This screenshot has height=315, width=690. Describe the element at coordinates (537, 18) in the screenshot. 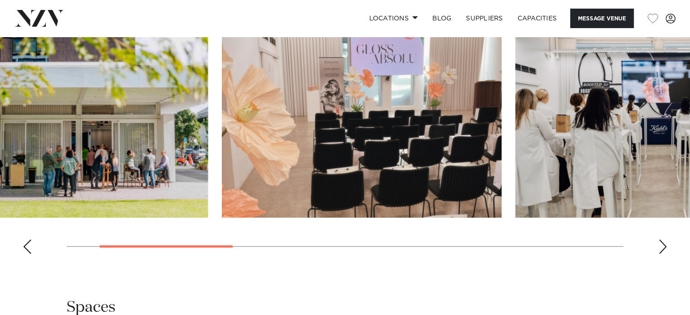

I see `a: Capacities` at that location.